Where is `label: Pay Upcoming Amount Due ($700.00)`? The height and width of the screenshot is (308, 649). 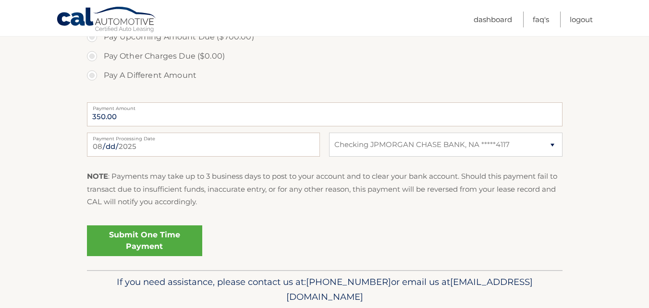 label: Pay Upcoming Amount Due ($700.00) is located at coordinates (325, 37).